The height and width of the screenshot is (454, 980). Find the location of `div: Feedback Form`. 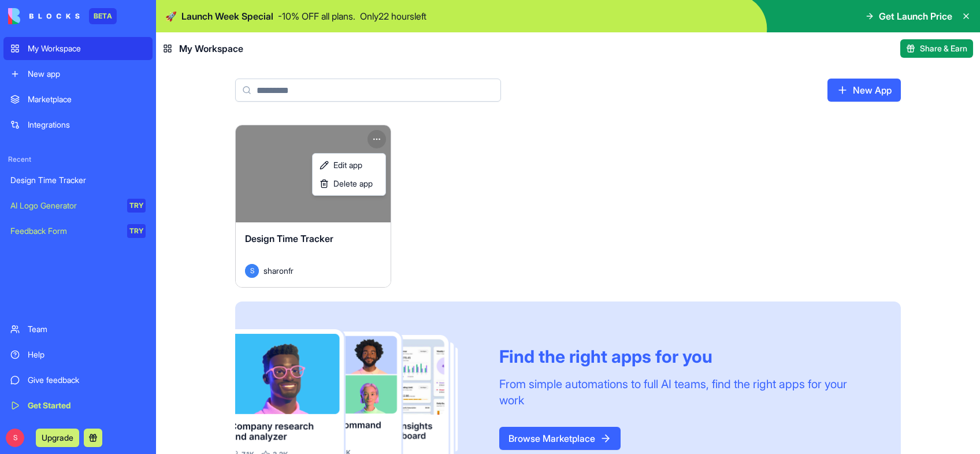

div: Feedback Form is located at coordinates (65, 231).